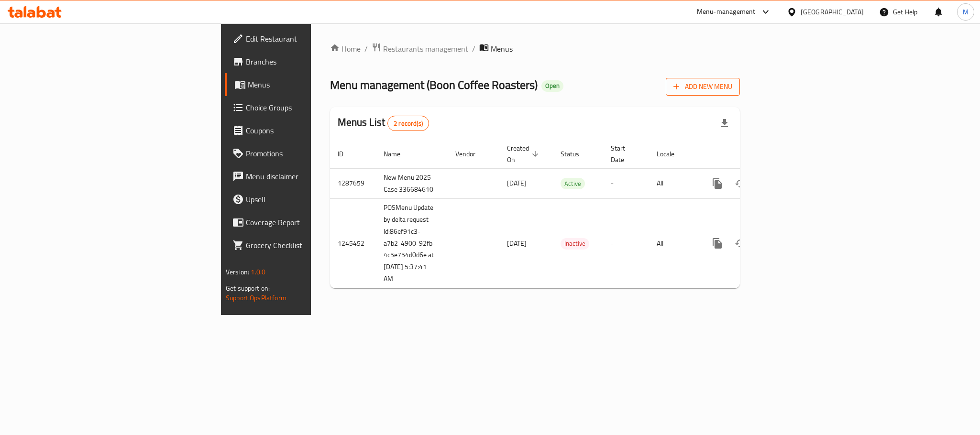  What do you see at coordinates (237, 272) in the screenshot?
I see `span: Version:` at bounding box center [237, 272].